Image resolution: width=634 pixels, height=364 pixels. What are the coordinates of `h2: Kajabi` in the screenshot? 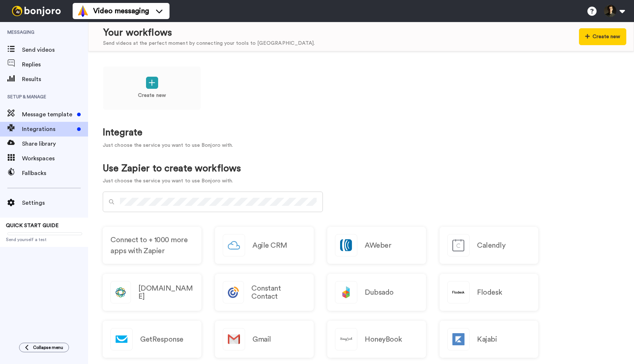 It's located at (487, 340).